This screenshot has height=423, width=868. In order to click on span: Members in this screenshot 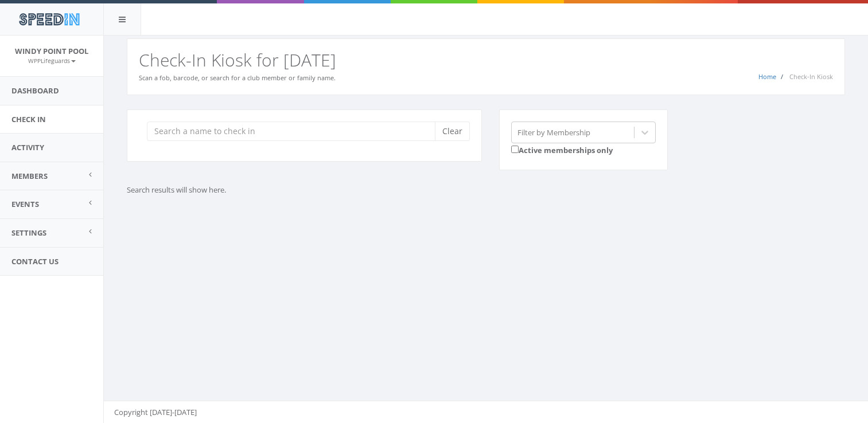, I will do `click(29, 176)`.